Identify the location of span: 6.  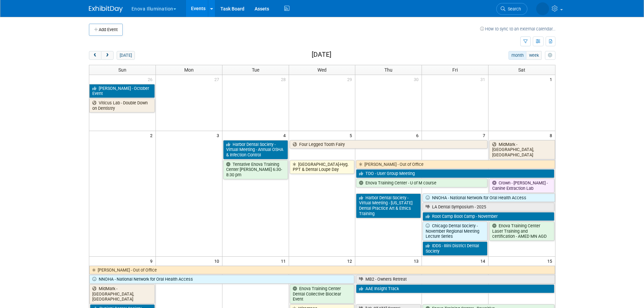
(418, 135).